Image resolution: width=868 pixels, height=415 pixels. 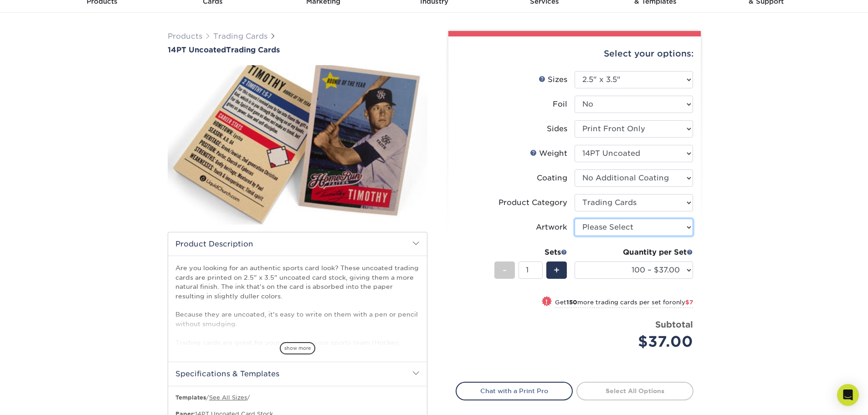 What do you see at coordinates (689, 302) in the screenshot?
I see `span: $7` at bounding box center [689, 302].